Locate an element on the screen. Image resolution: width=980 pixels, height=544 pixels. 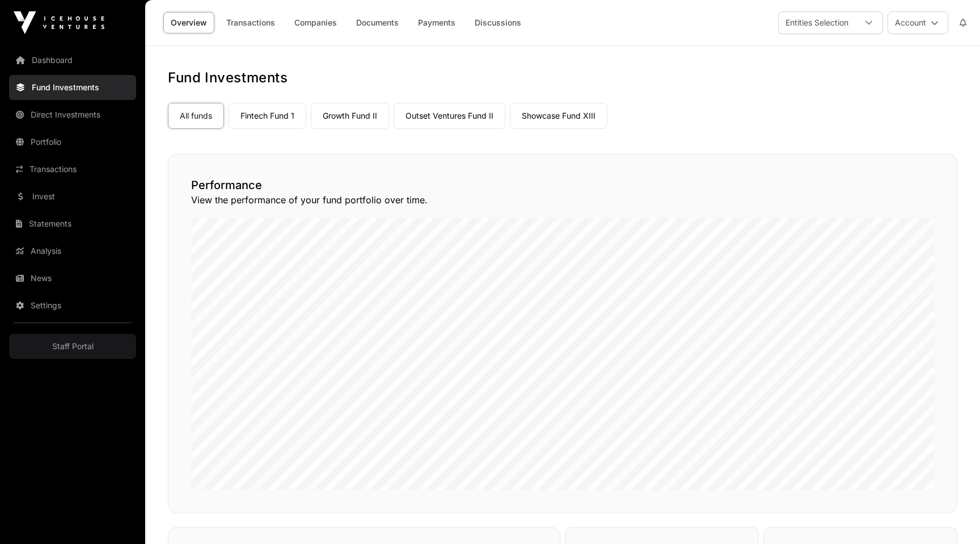
a: Growth Fund II is located at coordinates (349, 116).